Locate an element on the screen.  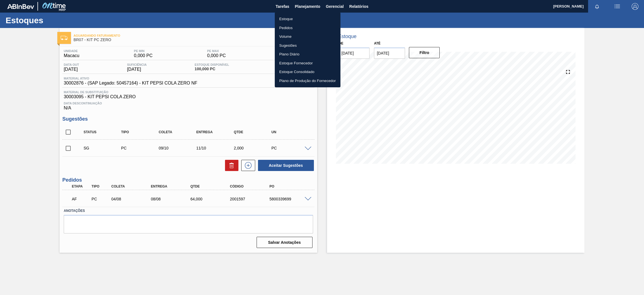
a: Estoque Fornecedor is located at coordinates (308, 63).